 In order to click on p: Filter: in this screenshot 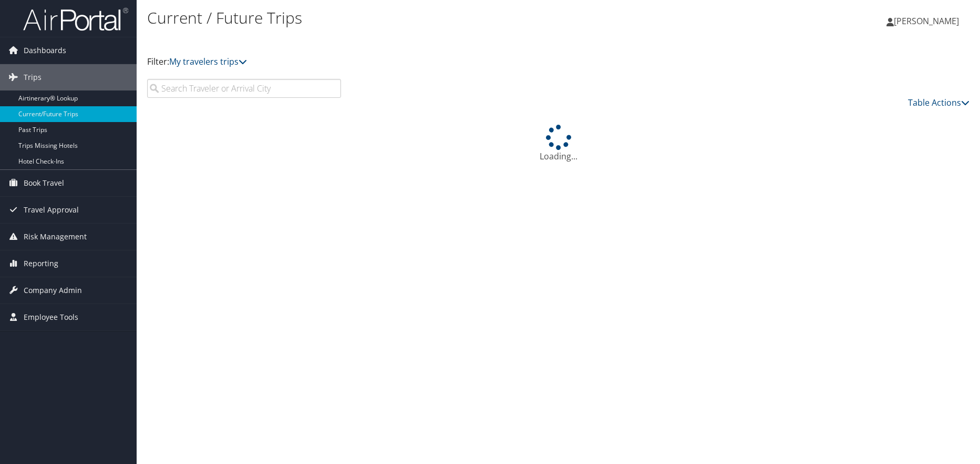, I will do `click(421, 62)`.